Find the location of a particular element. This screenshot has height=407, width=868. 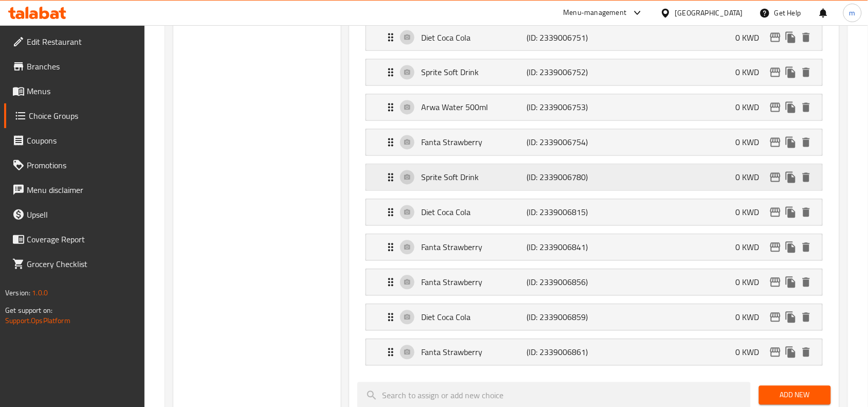

p: (ID: 2339006856) is located at coordinates (562, 283).